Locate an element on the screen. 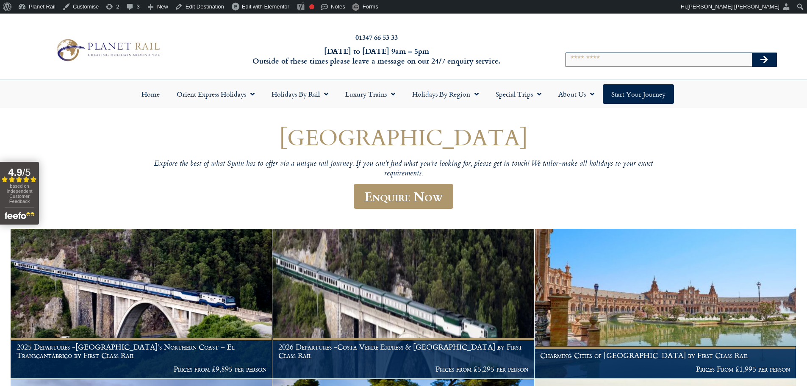 The width and height of the screenshot is (807, 386). img: Planet Rail Train Holidays Logo is located at coordinates (108, 50).